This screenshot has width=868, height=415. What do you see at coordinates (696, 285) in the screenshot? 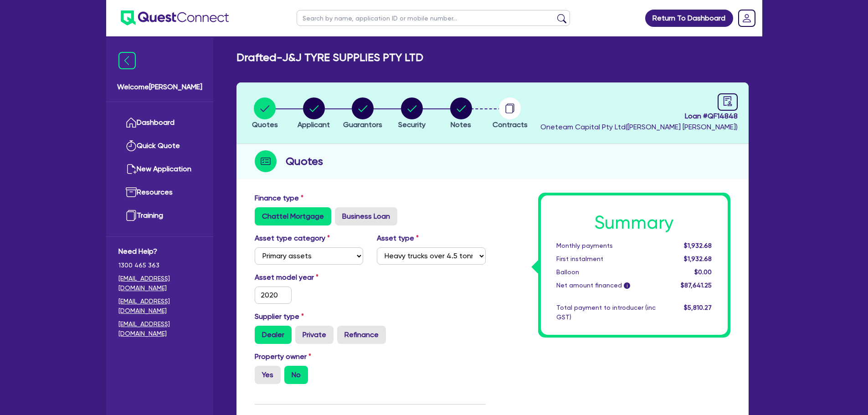
I see `span: $87,641.25` at bounding box center [696, 285].